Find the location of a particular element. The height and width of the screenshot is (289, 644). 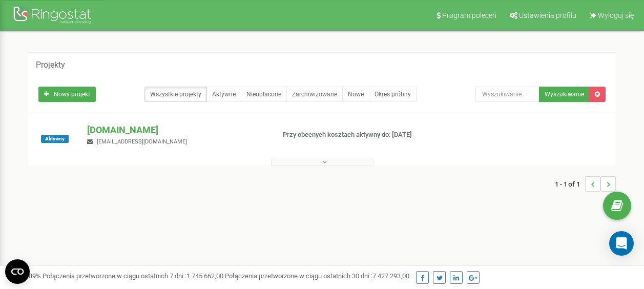

span: Połączenia przetworzone w ciągu ostatnich 30 dni : is located at coordinates (317, 276).